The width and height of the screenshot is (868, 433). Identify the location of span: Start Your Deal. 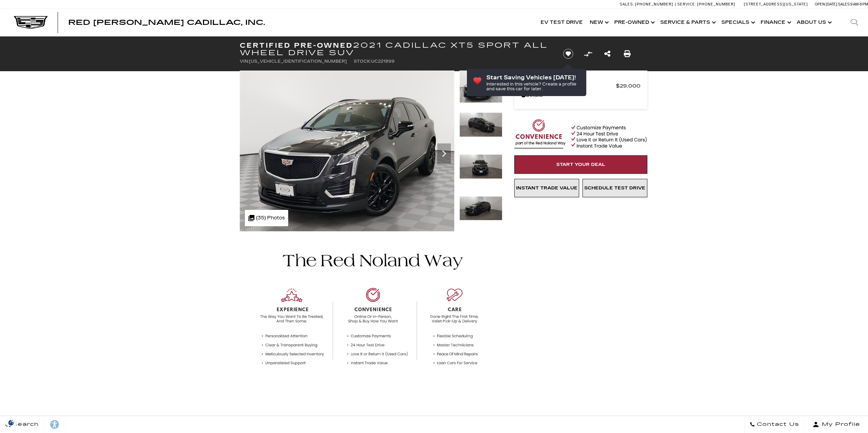
(581, 165).